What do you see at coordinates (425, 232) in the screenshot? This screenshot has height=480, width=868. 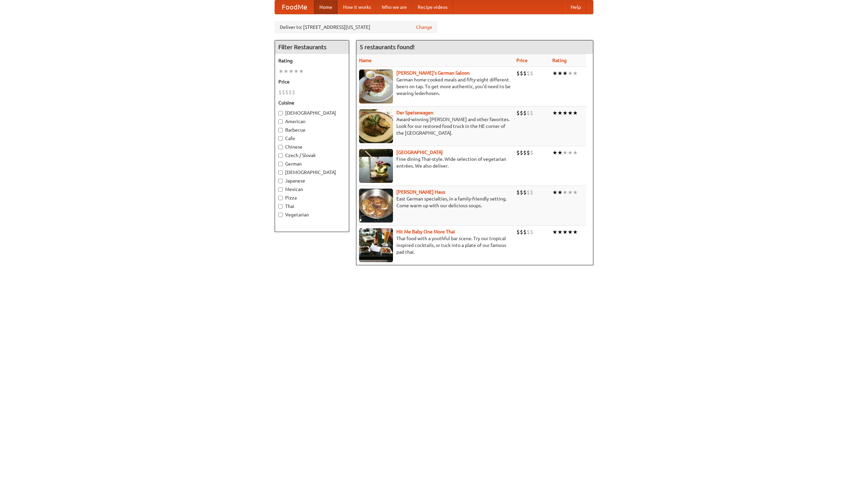 I see `b: Hit Me Baby One More Thai` at bounding box center [425, 232].